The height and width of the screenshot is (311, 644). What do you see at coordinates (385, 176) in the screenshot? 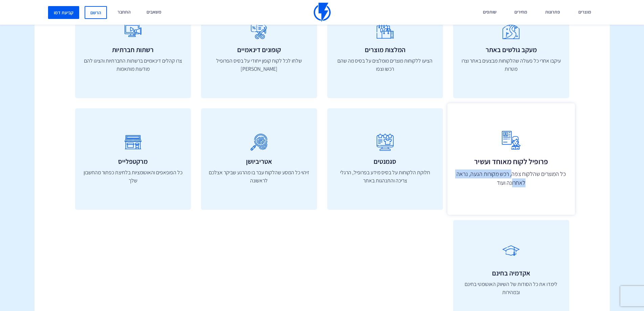
I see `p: חלוקת הלקוחות על בסיס מידע בפרופיל, הרגלי צריכה והתנהגות באתר` at bounding box center [385, 176].